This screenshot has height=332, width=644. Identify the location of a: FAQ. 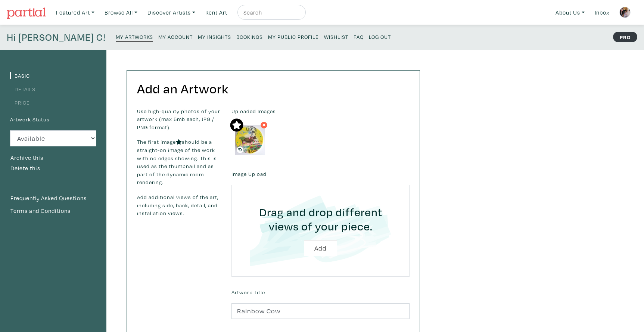
(358, 36).